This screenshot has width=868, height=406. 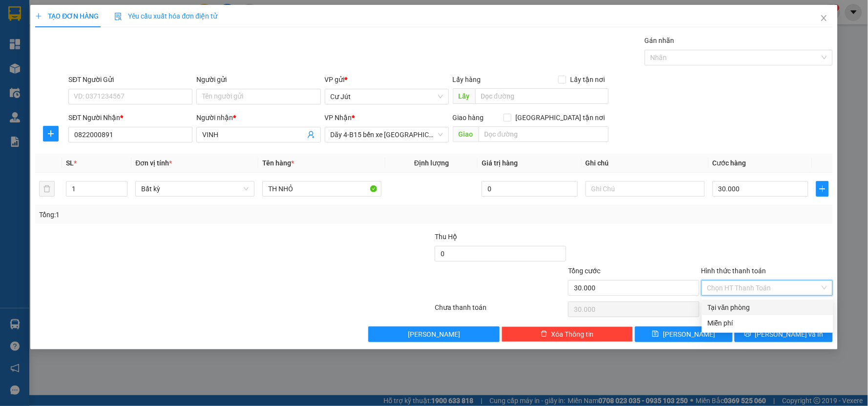 What do you see at coordinates (431, 163) in the screenshot?
I see `span: Định lượng` at bounding box center [431, 163].